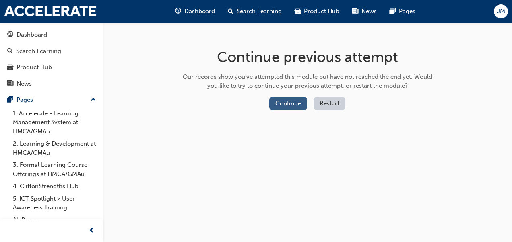 The width and height of the screenshot is (512, 242). Describe the element at coordinates (54, 170) in the screenshot. I see `a: 3. Formal Learning Course Offerings at HMCA/GMAu` at that location.